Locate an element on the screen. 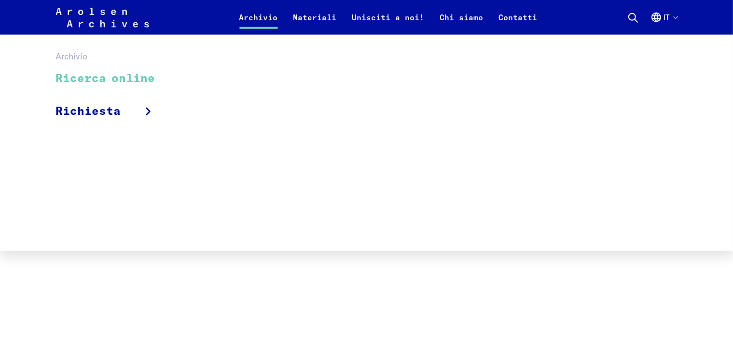 The height and width of the screenshot is (349, 733). a: Archivio is located at coordinates (259, 23).